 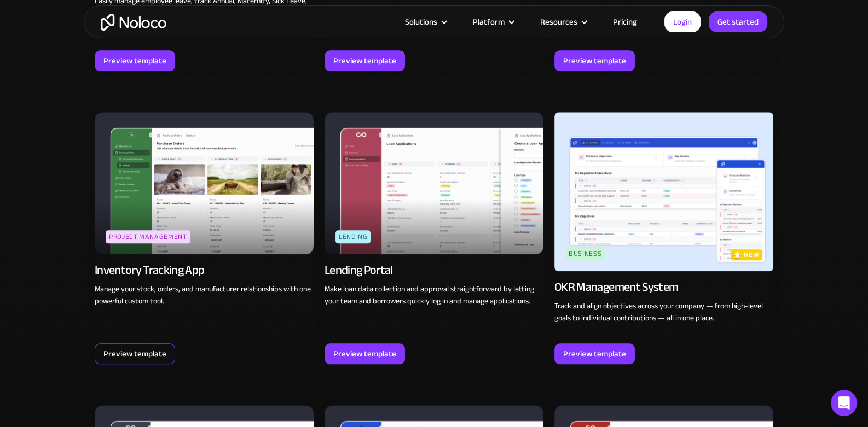 I want to click on div: Lending, so click(x=353, y=237).